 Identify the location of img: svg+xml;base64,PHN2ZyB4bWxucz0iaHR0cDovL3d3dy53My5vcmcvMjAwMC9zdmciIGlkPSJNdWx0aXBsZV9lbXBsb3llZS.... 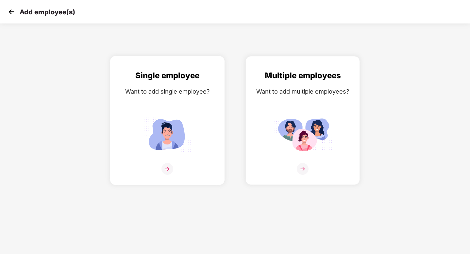
(302, 134).